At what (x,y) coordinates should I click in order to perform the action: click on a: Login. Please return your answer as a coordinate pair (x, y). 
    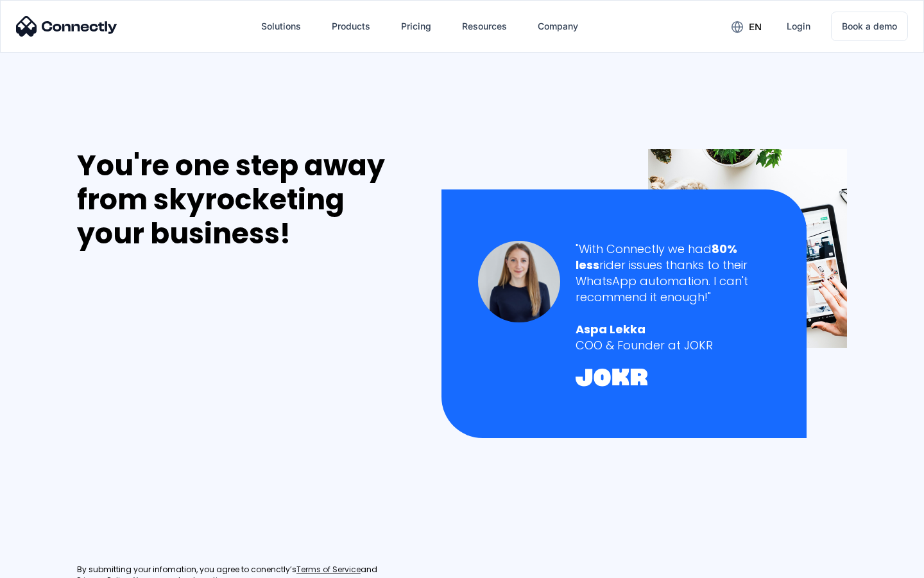
    Looking at the image, I should click on (798, 26).